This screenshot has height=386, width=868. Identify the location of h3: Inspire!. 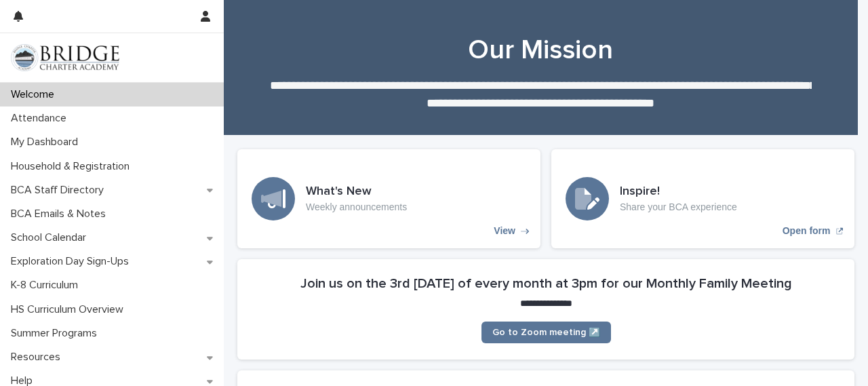
(678, 192).